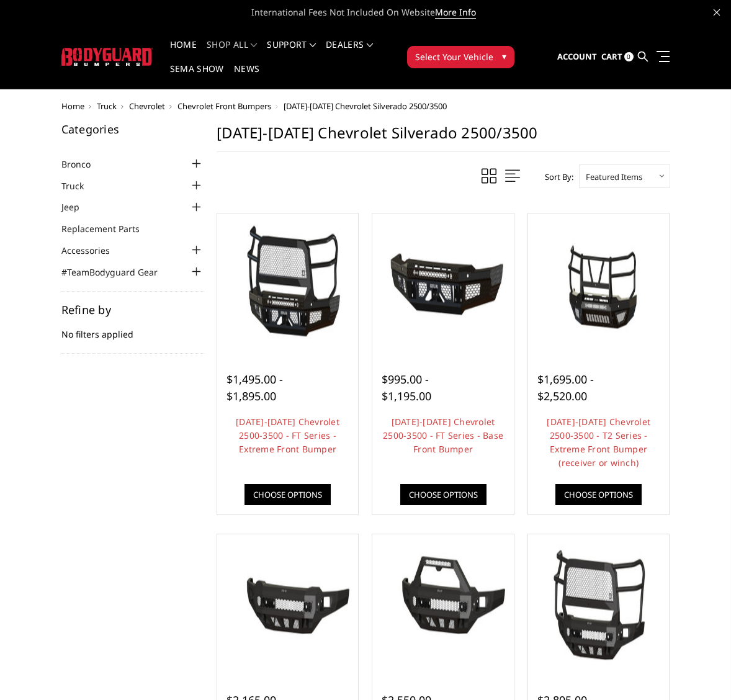 This screenshot has width=731, height=700. What do you see at coordinates (577, 57) in the screenshot?
I see `a: Account` at bounding box center [577, 57].